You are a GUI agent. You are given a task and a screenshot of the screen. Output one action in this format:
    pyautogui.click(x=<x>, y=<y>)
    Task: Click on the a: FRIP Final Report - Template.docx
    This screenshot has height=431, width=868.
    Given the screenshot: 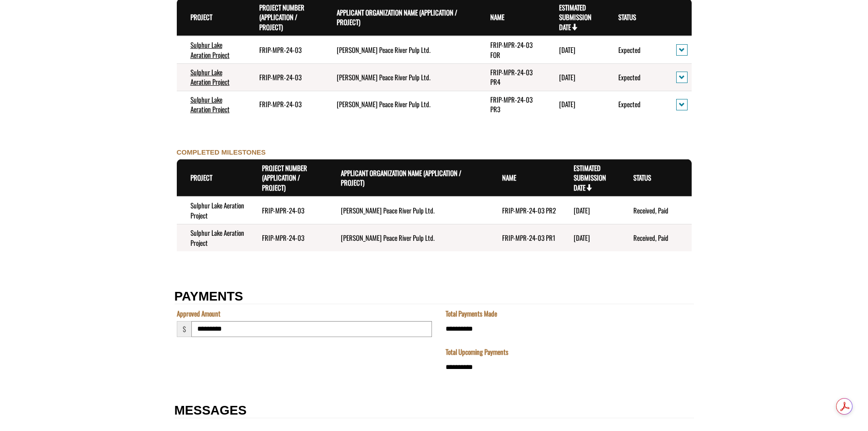 What is the action you would take?
    pyautogui.click(x=43, y=46)
    